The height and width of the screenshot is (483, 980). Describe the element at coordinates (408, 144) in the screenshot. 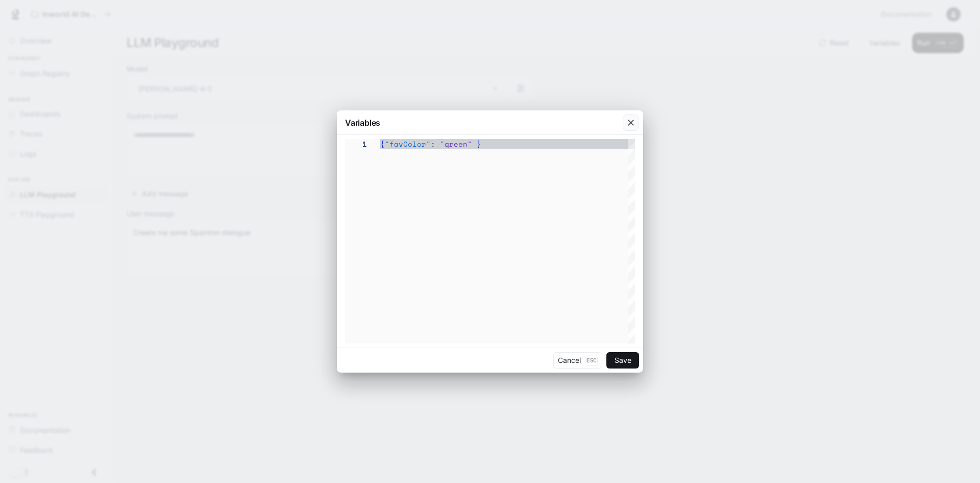

I see `span: "favColor"` at that location.